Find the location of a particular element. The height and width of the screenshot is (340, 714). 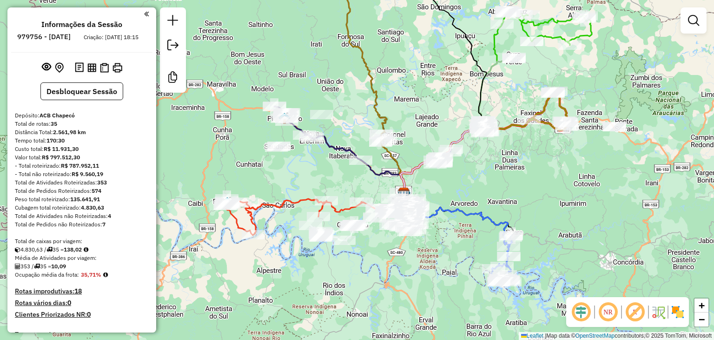

img: PINHALZINHO is located at coordinates (285, 118).